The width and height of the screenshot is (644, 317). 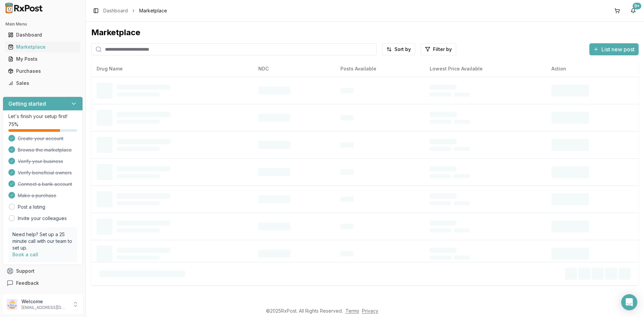 I want to click on span: Filter by, so click(x=443, y=49).